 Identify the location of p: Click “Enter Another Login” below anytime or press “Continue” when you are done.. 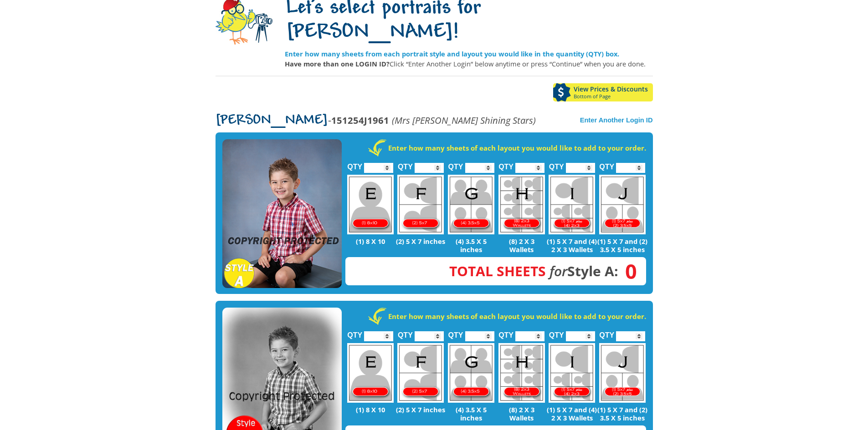
(469, 64).